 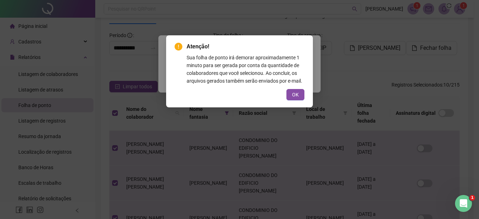 What do you see at coordinates (295, 95) in the screenshot?
I see `span: OK` at bounding box center [295, 95].